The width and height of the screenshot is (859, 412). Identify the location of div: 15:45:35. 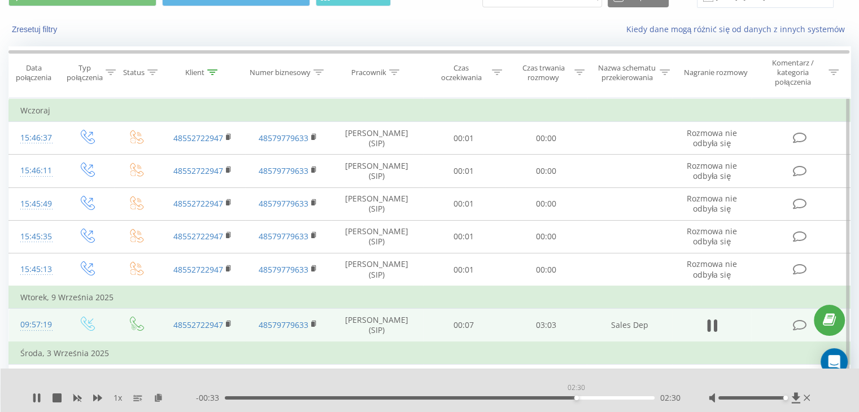
(35, 237).